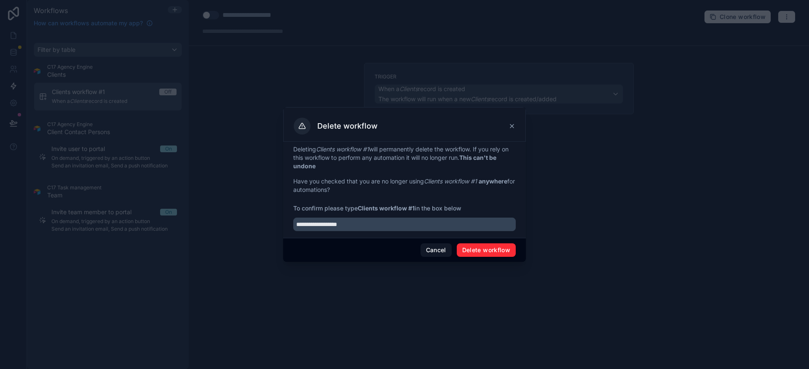 The width and height of the screenshot is (809, 369). Describe the element at coordinates (486, 250) in the screenshot. I see `button: Delete workflow` at that location.